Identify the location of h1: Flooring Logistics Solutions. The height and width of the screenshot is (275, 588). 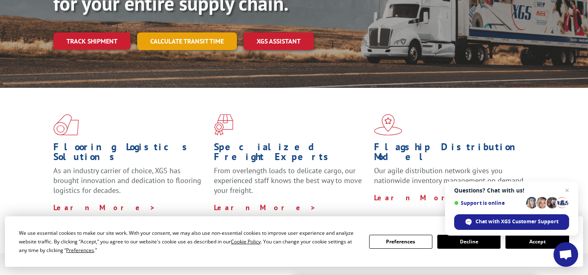
(131, 154).